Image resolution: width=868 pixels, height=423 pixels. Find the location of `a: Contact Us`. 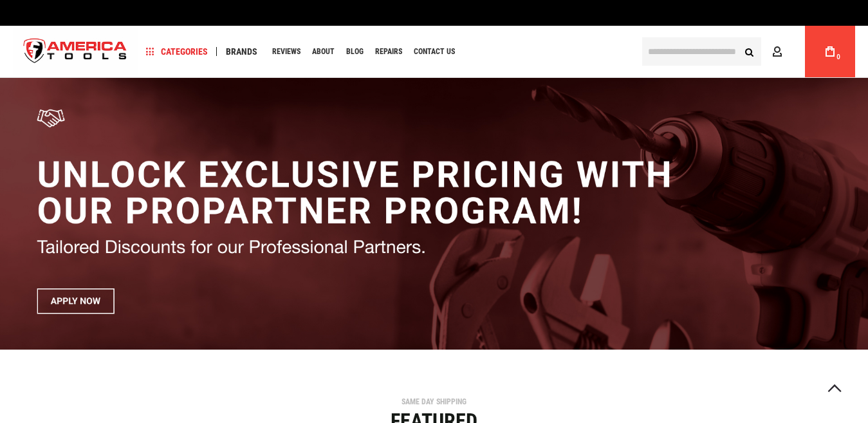

a: Contact Us is located at coordinates (434, 51).